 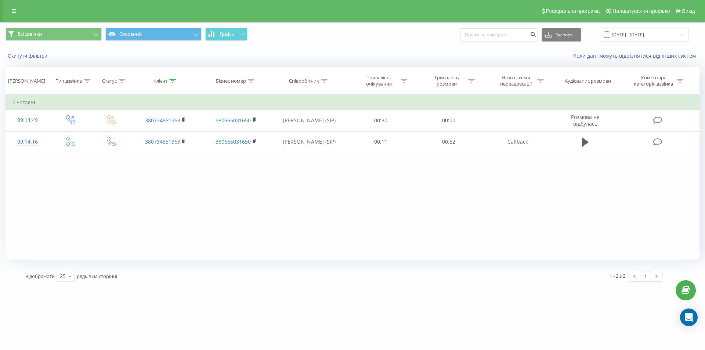 What do you see at coordinates (641, 11) in the screenshot?
I see `span: Налаштування профілю` at bounding box center [641, 11].